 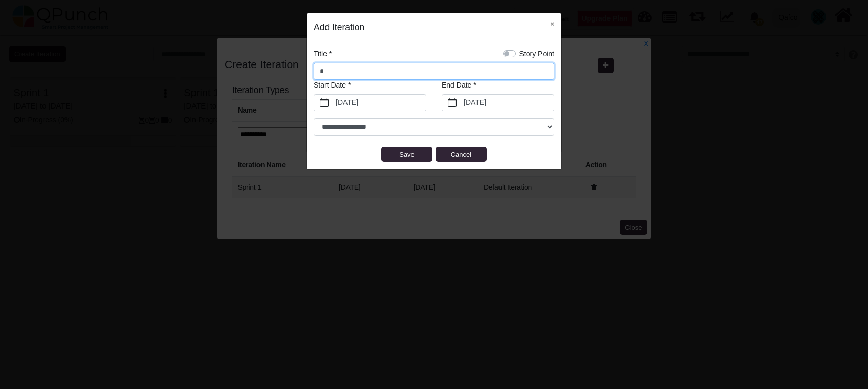 I want to click on button: Cancel, so click(x=461, y=154).